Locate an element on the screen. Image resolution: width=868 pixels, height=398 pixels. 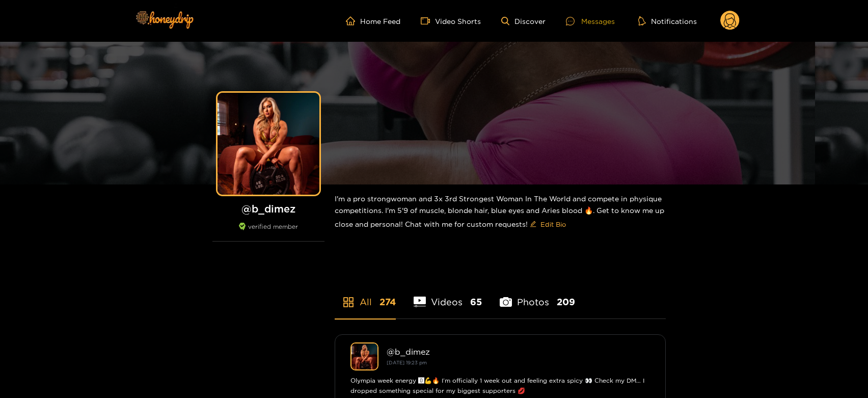
span: 65 is located at coordinates (475, 301).